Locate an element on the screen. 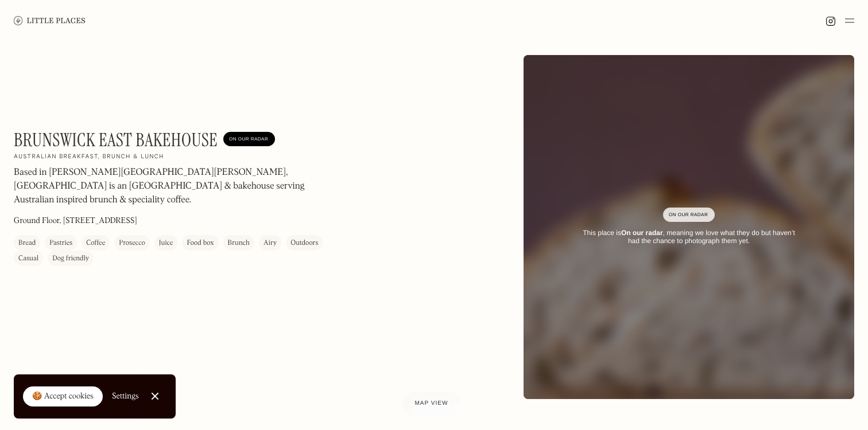  a: Settings is located at coordinates (125, 396).